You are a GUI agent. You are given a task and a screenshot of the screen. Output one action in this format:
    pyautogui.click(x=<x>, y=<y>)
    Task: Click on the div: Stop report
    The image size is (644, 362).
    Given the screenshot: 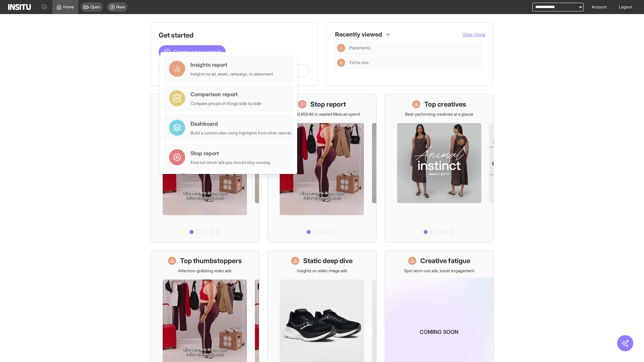 What is the action you would take?
    pyautogui.click(x=230, y=153)
    